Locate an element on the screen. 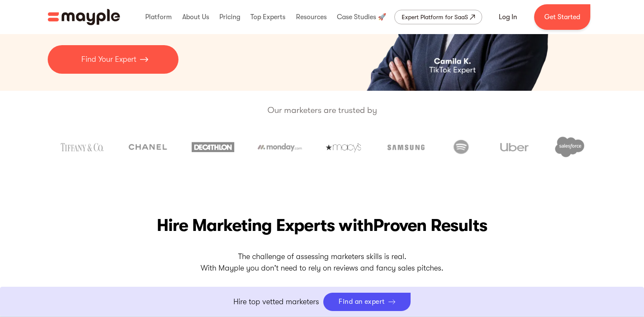  div: About Us is located at coordinates (196, 17).